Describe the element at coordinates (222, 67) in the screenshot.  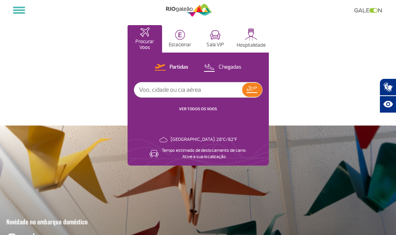
I see `button: Chegadas` at that location.